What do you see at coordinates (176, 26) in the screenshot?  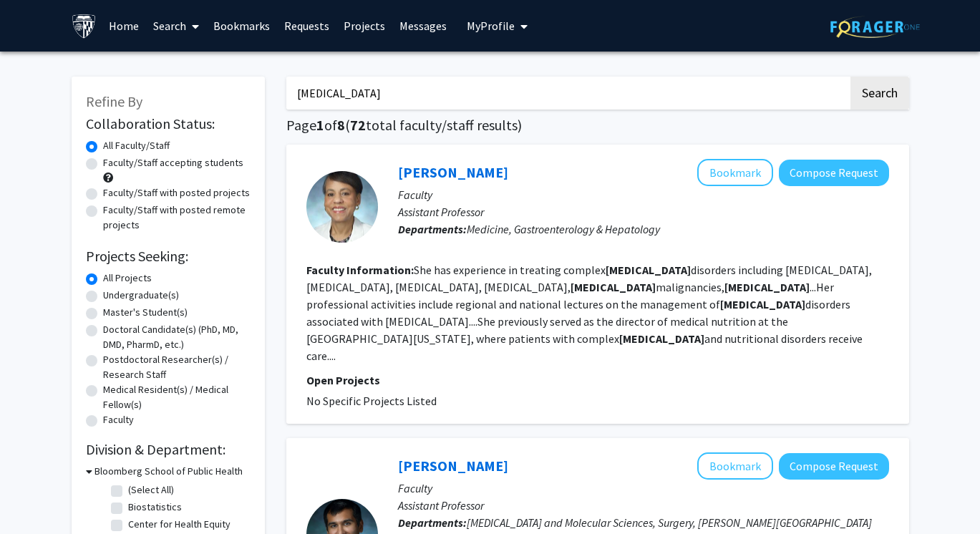 I see `a: Search` at bounding box center [176, 26].